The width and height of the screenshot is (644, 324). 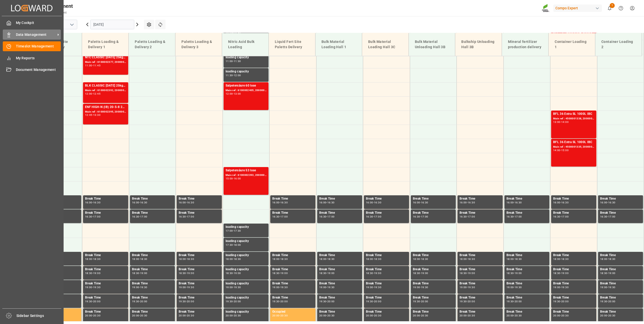 I want to click on a: Document Management, so click(x=32, y=69).